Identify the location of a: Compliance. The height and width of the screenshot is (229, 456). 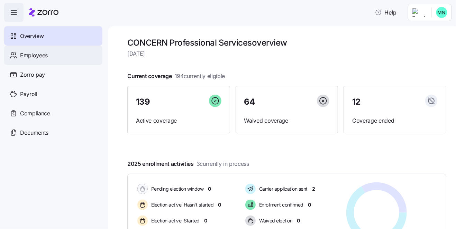
(53, 113).